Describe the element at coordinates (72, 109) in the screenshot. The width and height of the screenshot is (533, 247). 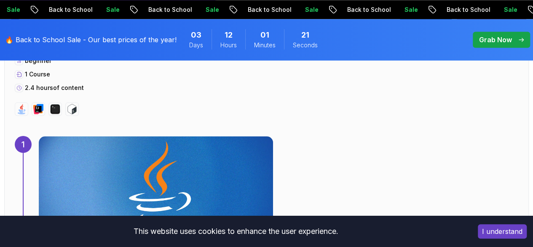
I see `img: bash logo` at that location.